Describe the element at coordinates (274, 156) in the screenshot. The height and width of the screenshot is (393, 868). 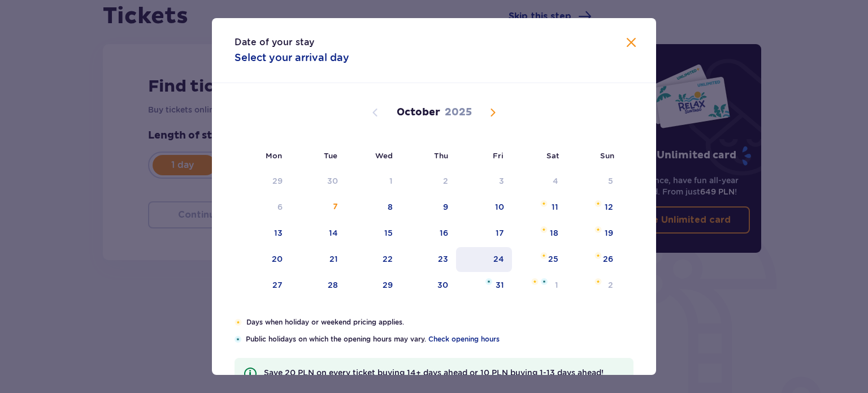
I see `small: Mon` at that location.